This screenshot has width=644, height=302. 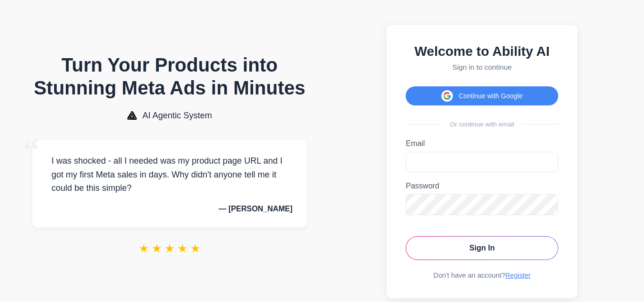 What do you see at coordinates (482, 67) in the screenshot?
I see `p: Sign in to continue` at bounding box center [482, 67].